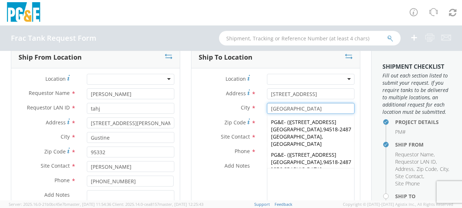 The width and height of the screenshot is (462, 208). What do you see at coordinates (262, 204) in the screenshot?
I see `a: Support` at bounding box center [262, 204].